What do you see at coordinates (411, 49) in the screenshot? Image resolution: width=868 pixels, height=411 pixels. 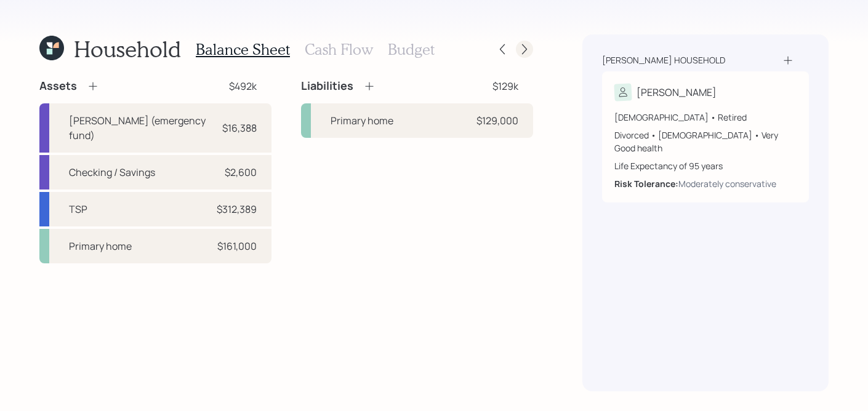 I see `h3: Budget` at bounding box center [411, 49].